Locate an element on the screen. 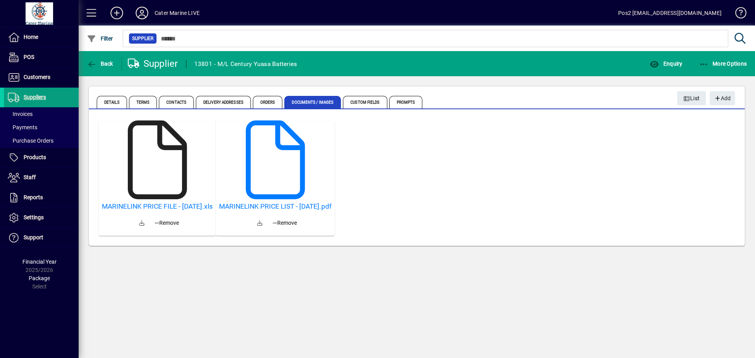 The height and width of the screenshot is (358, 755). button: Enquiry is located at coordinates (666, 64).